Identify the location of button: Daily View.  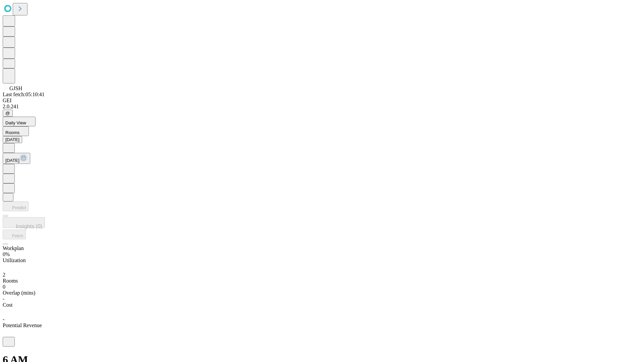
(19, 121).